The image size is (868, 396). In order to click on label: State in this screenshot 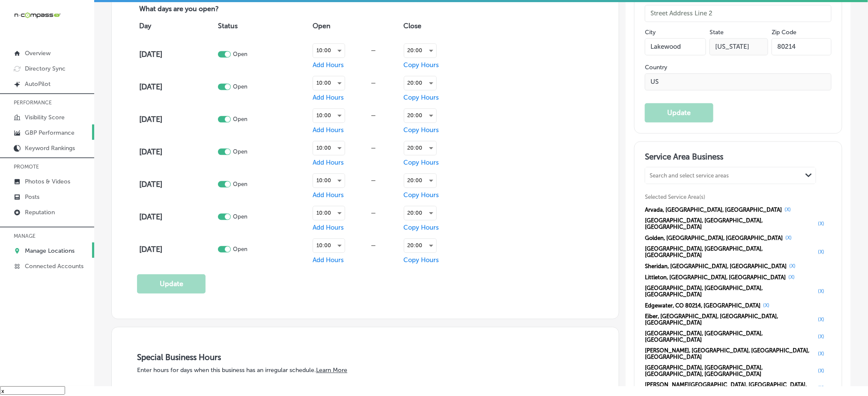, I will do `click(716, 32)`.